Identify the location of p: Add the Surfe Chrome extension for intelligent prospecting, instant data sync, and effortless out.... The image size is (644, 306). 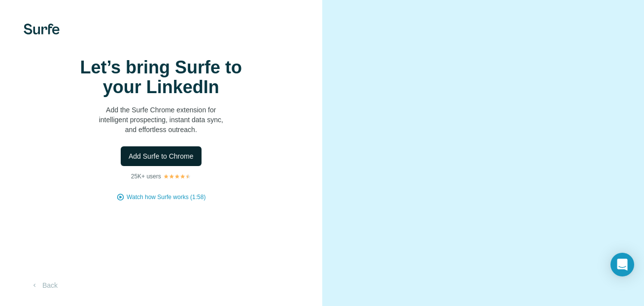
(161, 120).